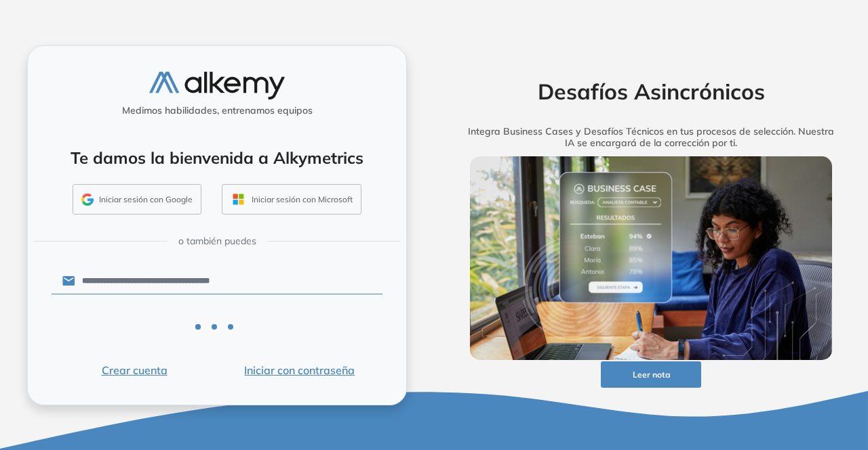  I want to click on h4: Te damos la bienvenida a Alkymetrics, so click(217, 157).